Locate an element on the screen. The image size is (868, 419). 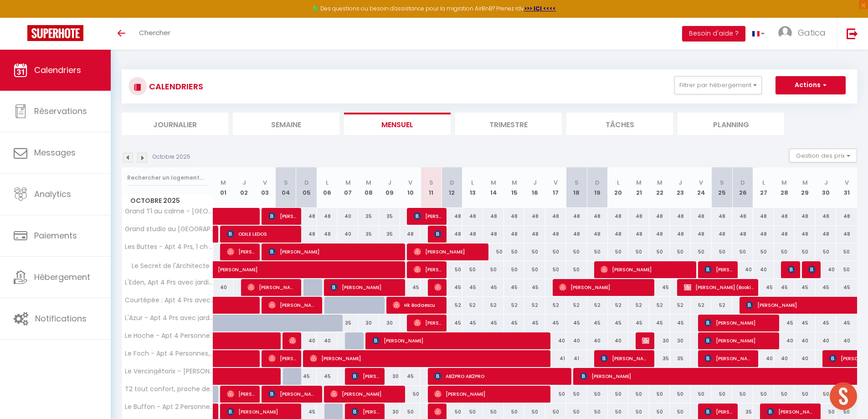
span: Analytics is located at coordinates (52, 194).